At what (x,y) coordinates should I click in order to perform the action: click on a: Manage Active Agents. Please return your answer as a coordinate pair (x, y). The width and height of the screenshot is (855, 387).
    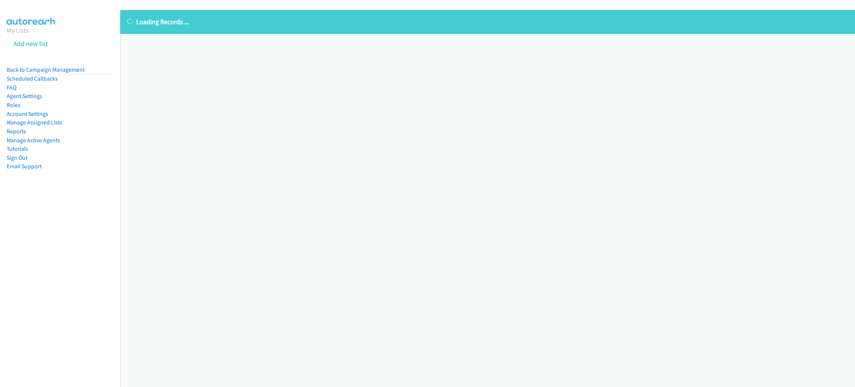
    Looking at the image, I should click on (33, 140).